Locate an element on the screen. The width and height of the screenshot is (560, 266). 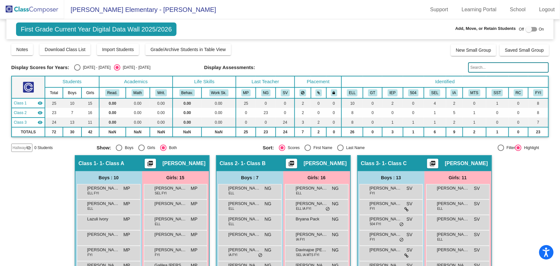
button: Saved Small Group is located at coordinates (524, 50).